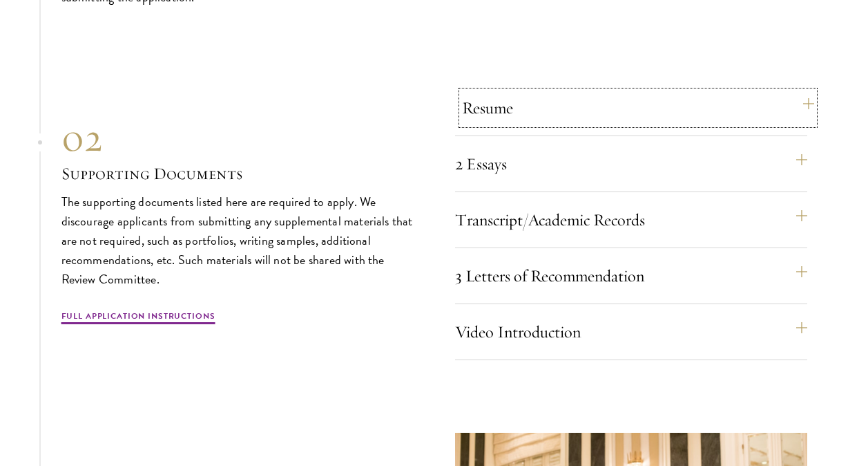 This screenshot has height=466, width=868. What do you see at coordinates (632, 276) in the screenshot?
I see `button: 3 Letters of Recommendation` at bounding box center [632, 276].